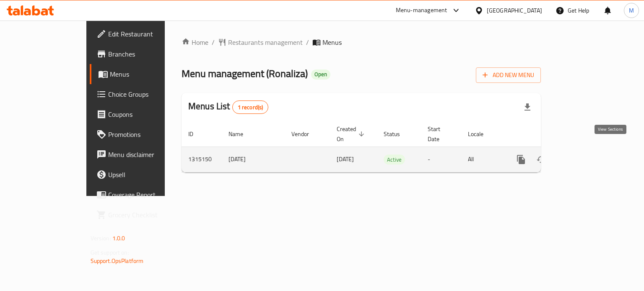 The image size is (644, 291). What do you see at coordinates (352, 134) in the screenshot?
I see `span: Created On` at bounding box center [352, 134].